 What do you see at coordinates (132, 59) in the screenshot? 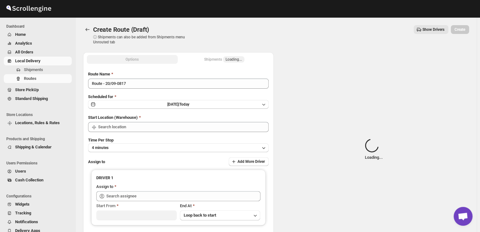
I see `button: All Route Options` at bounding box center [132, 59].